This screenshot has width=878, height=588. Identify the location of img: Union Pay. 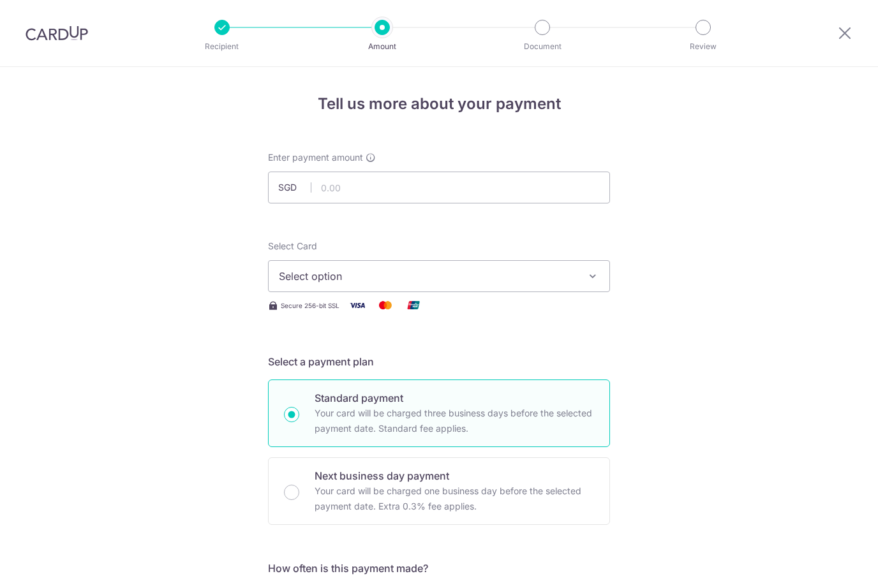
(414, 304).